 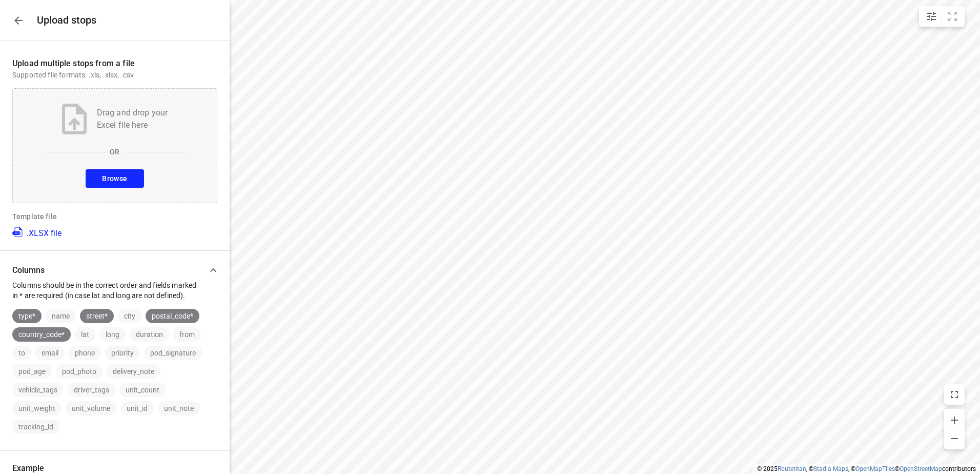 I want to click on span: duration, so click(x=150, y=335).